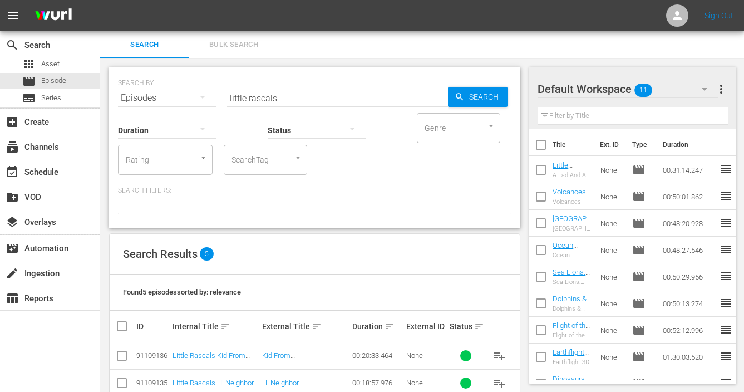  I want to click on a: Sea Lions: Life by a Whisker, so click(571, 280).